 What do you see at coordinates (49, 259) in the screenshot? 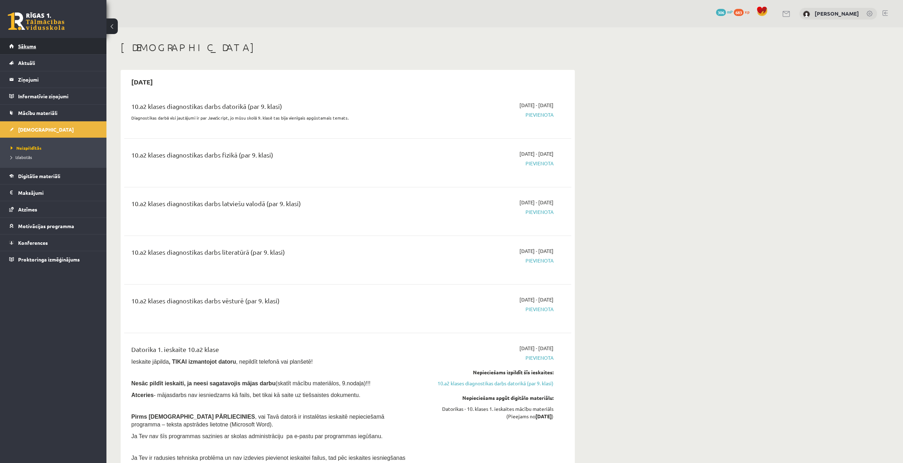
I see `span: Proktoringa izmēģinājums` at bounding box center [49, 259].